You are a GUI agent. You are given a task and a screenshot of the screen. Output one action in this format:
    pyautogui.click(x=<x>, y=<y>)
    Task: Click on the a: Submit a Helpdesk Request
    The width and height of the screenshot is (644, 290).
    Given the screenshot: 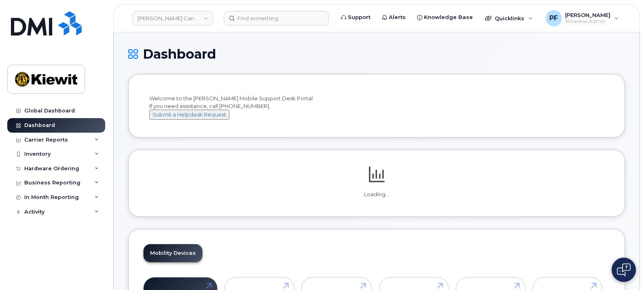 What is the action you would take?
    pyautogui.click(x=190, y=115)
    